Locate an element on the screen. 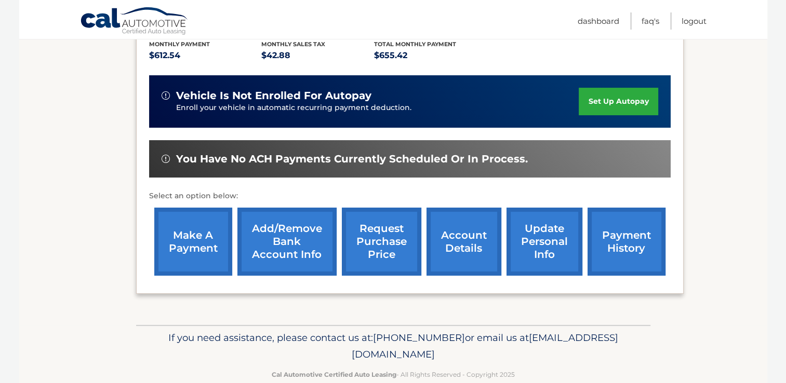 The height and width of the screenshot is (383, 786). span: Monthly sales Tax is located at coordinates (293, 44).